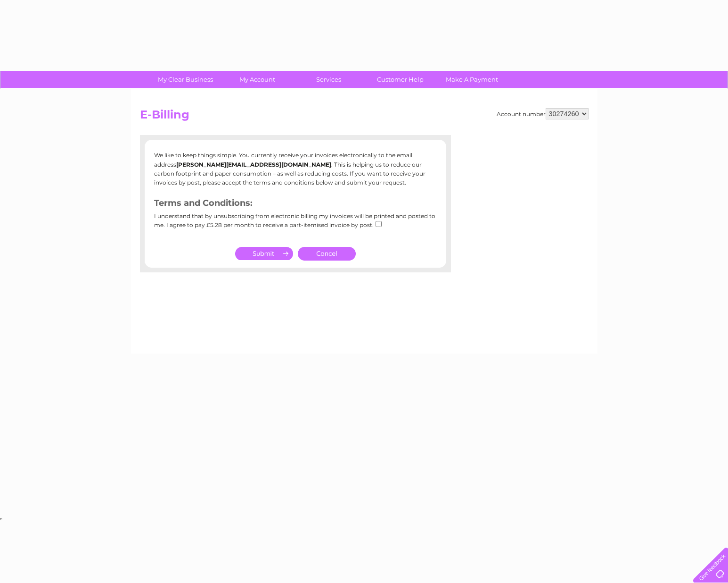  I want to click on a: My Clear Business, so click(185, 80).